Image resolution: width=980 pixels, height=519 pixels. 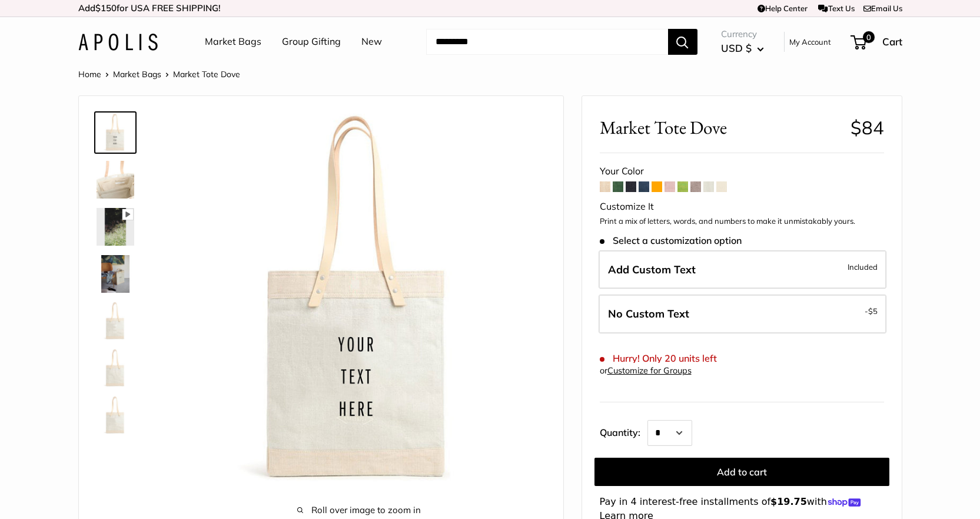 I want to click on a: Home, so click(x=89, y=74).